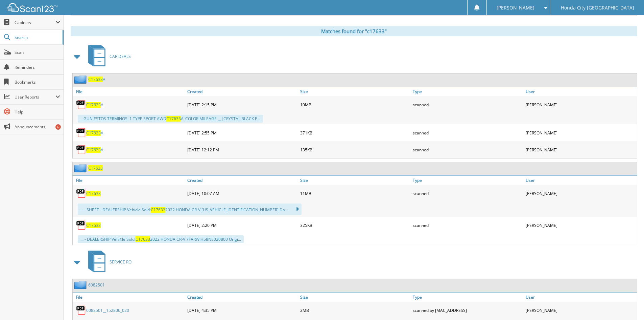  What do you see at coordinates (355, 133) in the screenshot?
I see `div: 371KB` at bounding box center [355, 133].